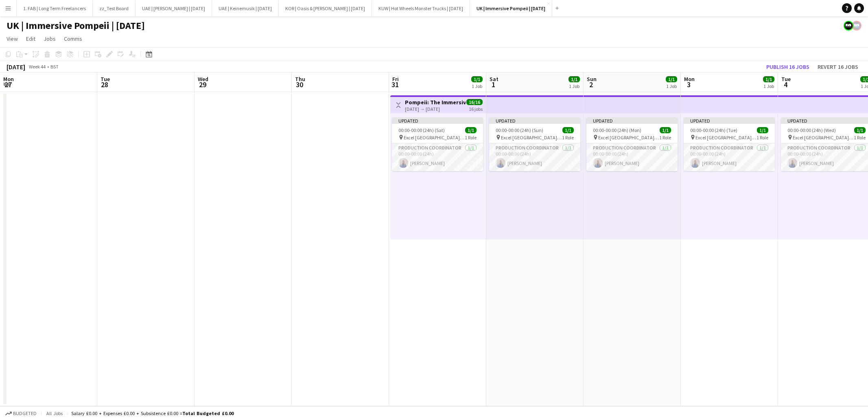 Image resolution: width=868 pixels, height=420 pixels. I want to click on span: 16/16, so click(474, 102).